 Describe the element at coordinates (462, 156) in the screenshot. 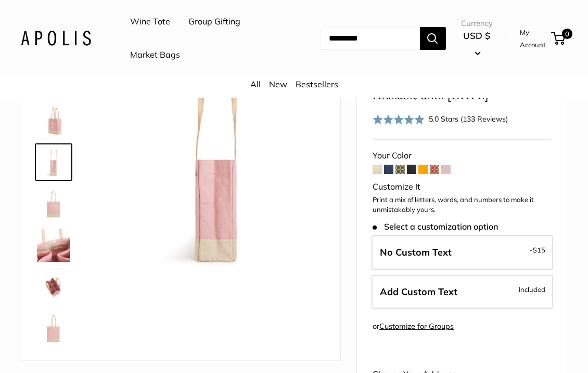

I see `div: Your Color` at that location.